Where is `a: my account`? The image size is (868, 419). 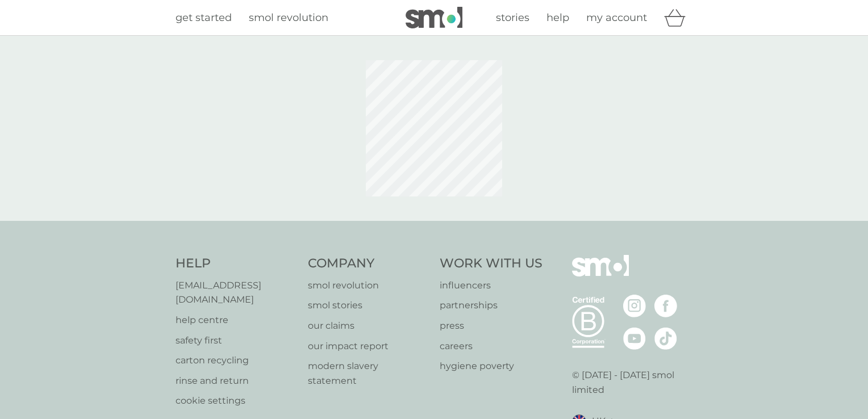 a: my account is located at coordinates (616, 18).